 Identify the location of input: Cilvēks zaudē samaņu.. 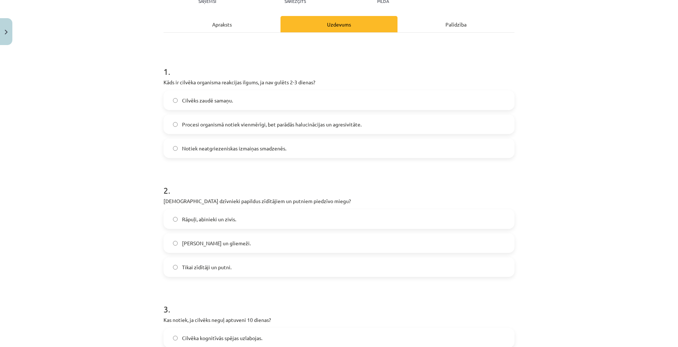
(175, 100).